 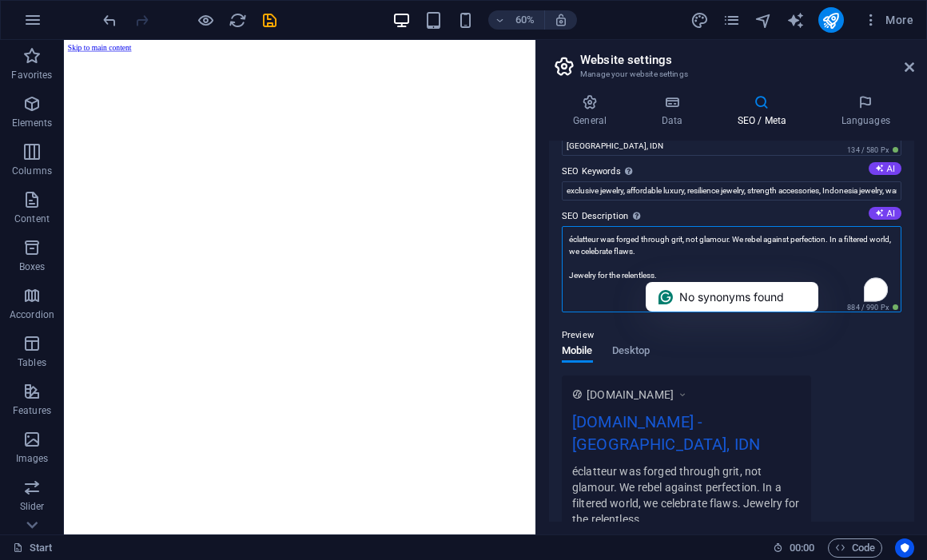 I want to click on button: Code, so click(x=855, y=548).